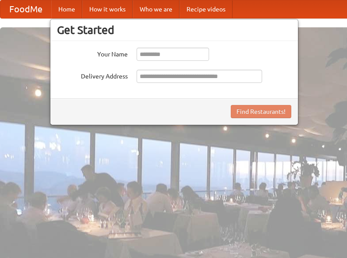 The height and width of the screenshot is (258, 347). I want to click on label: Delivery Address, so click(92, 75).